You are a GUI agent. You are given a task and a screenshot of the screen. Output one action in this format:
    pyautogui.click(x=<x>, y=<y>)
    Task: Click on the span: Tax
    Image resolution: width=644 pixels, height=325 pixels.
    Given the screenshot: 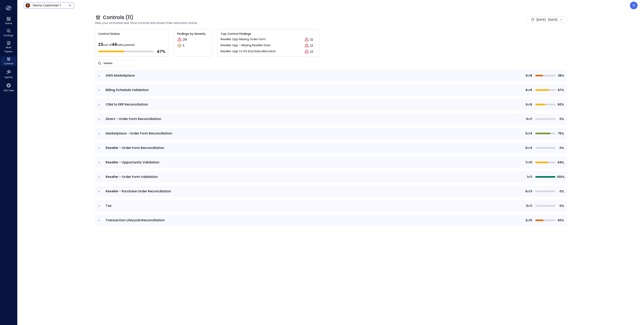 What is the action you would take?
    pyautogui.click(x=108, y=206)
    